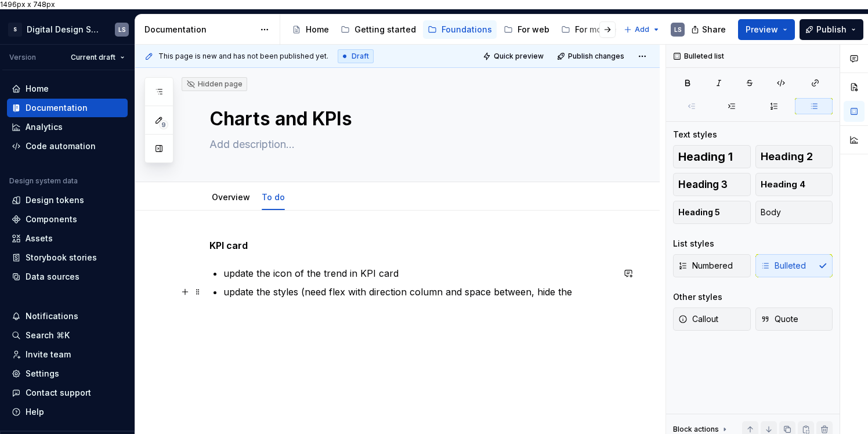 Image resolution: width=868 pixels, height=434 pixels. Describe the element at coordinates (64, 30) in the screenshot. I see `div: Digital Design System` at that location.